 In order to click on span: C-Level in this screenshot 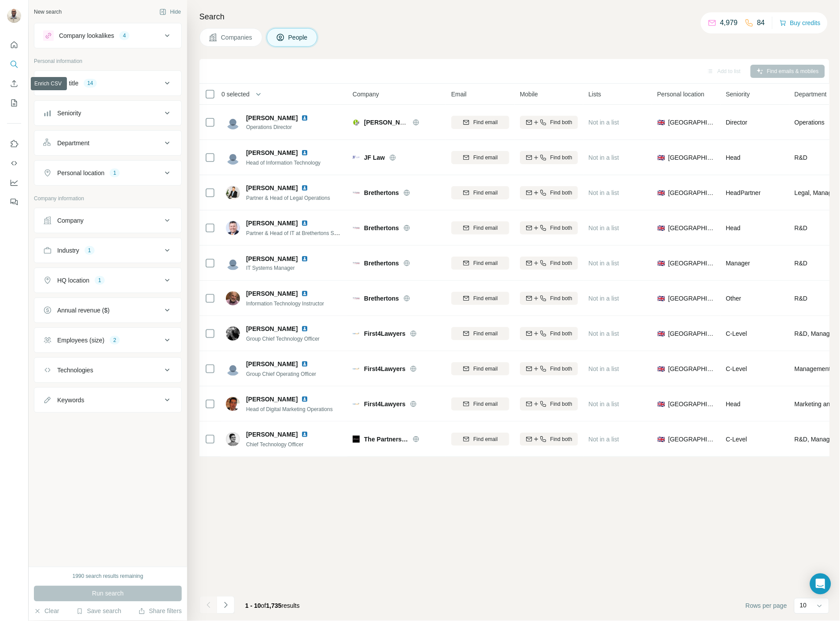, I will do `click(736, 369)`.